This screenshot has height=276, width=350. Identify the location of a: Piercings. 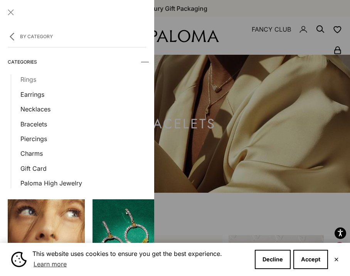
(83, 139).